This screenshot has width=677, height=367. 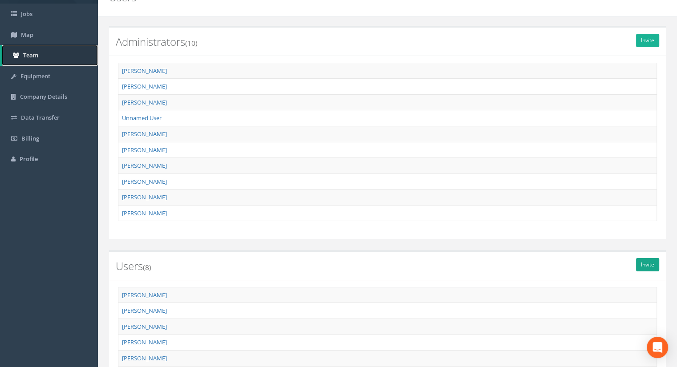 I want to click on span: Company Details, so click(x=44, y=97).